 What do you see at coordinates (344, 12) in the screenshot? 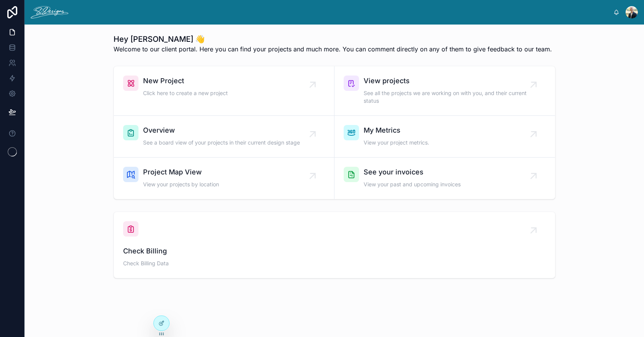
I see `div: scrollable content` at bounding box center [344, 12].